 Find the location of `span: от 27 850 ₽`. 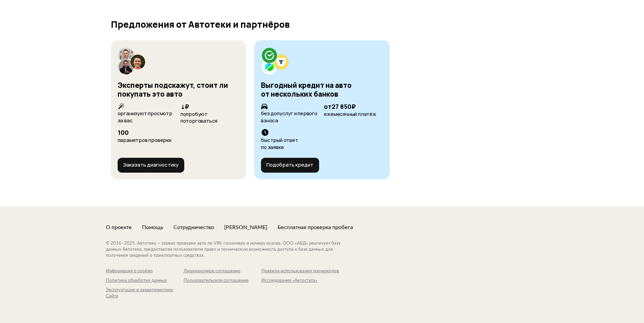

span: от 27 850 ₽ is located at coordinates (340, 107).